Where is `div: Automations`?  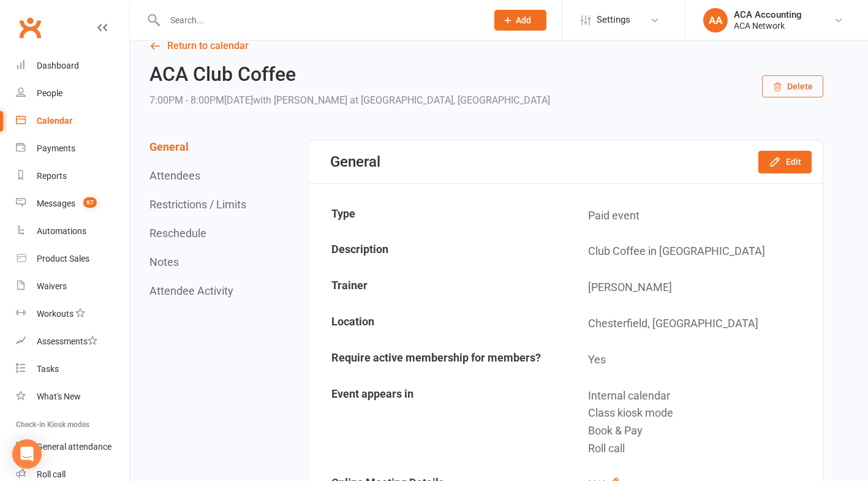
div: Automations is located at coordinates (62, 231).